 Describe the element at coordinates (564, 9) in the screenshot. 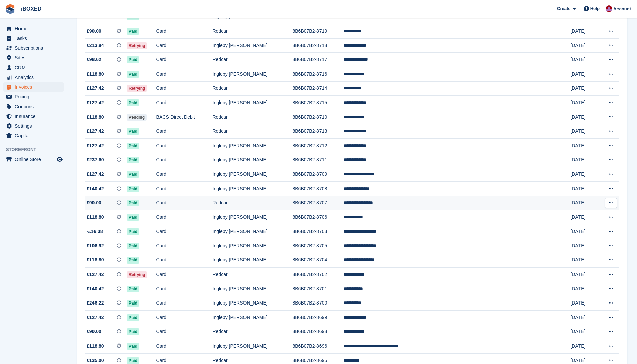

I see `span: Create` at that location.